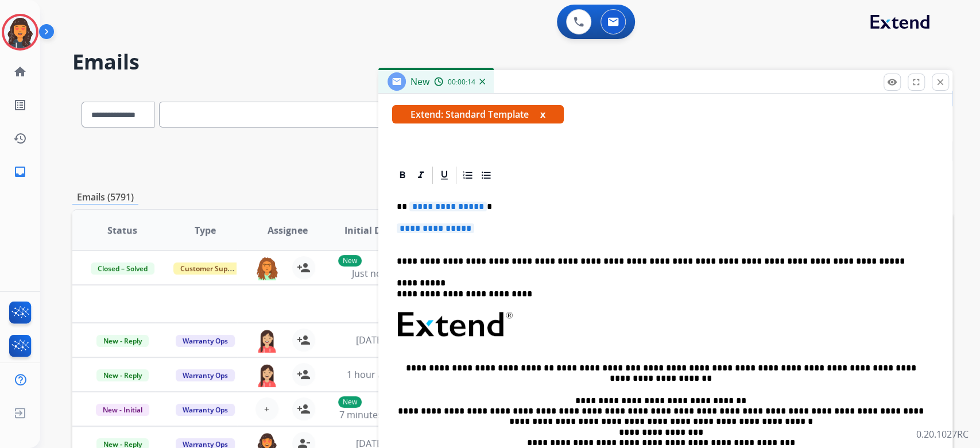 The width and height of the screenshot is (980, 448). I want to click on div: Italic, so click(421, 175).